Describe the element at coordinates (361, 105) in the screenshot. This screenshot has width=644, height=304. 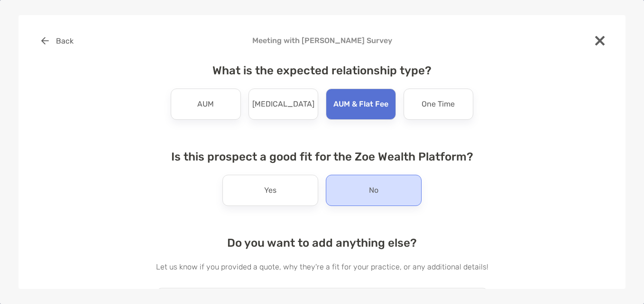
I see `p: AUM & Flat Fee` at that location.